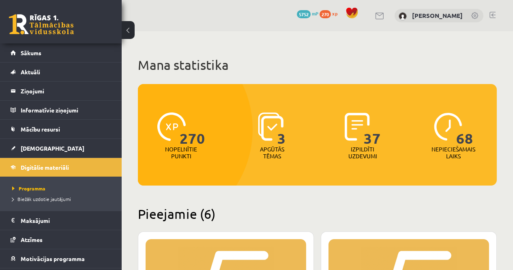 This screenshot has height=270, width=513. Describe the element at coordinates (63, 188) in the screenshot. I see `a: Programma` at that location.